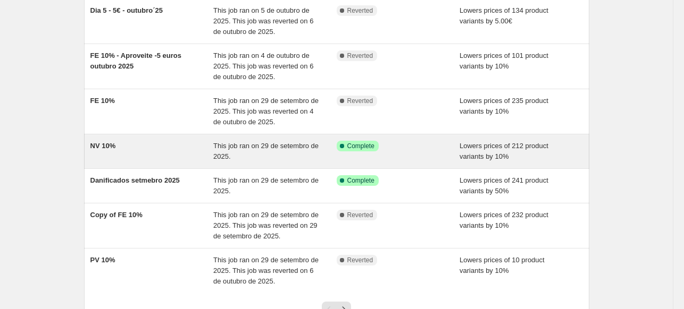 Image resolution: width=684 pixels, height=309 pixels. What do you see at coordinates (503, 186) in the screenshot?
I see `span: Lowers prices of 241 product variants by 50%` at bounding box center [503, 186].